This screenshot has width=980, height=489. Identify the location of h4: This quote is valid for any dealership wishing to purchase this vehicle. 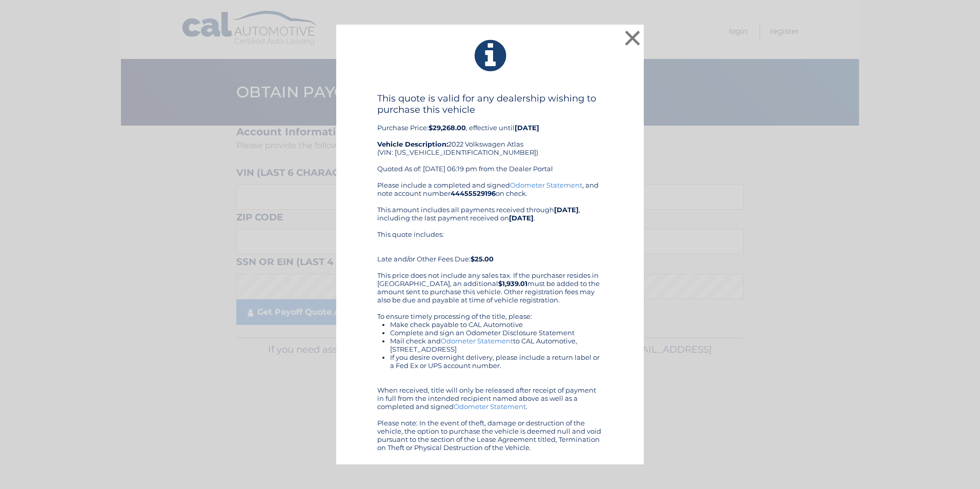
(490, 104).